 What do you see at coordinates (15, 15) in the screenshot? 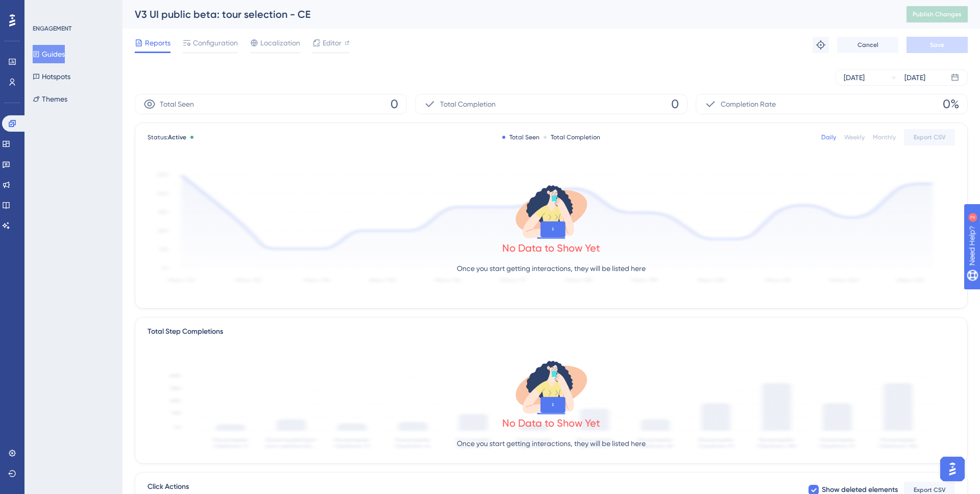
I see `button: Open AI Assistant Launcher` at bounding box center [15, 15].